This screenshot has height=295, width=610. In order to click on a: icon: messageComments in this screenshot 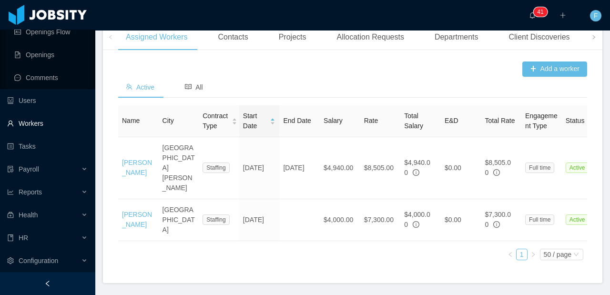, I will do `click(51, 78)`.